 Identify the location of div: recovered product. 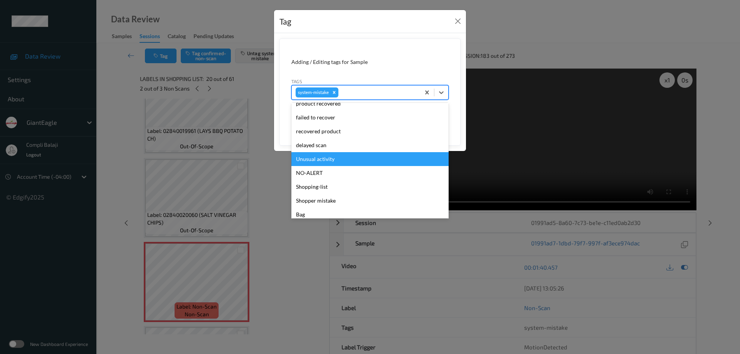
(370, 131).